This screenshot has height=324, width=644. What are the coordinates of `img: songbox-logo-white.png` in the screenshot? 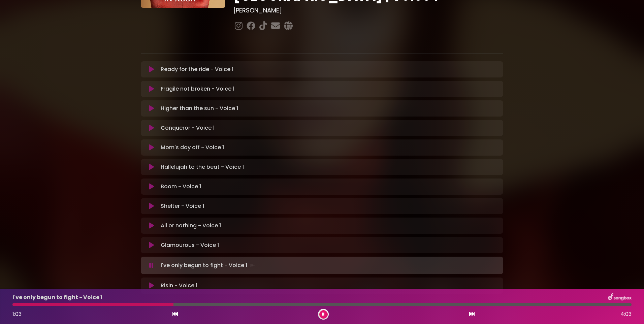 It's located at (620, 297).